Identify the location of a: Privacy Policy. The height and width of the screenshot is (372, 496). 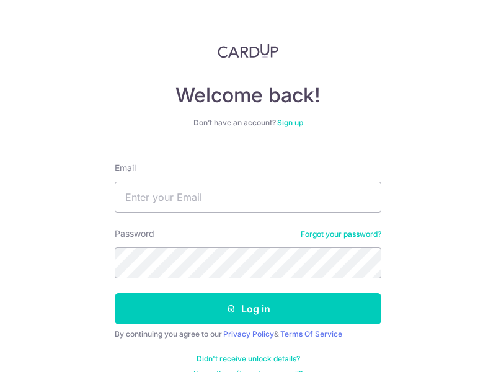
(248, 333).